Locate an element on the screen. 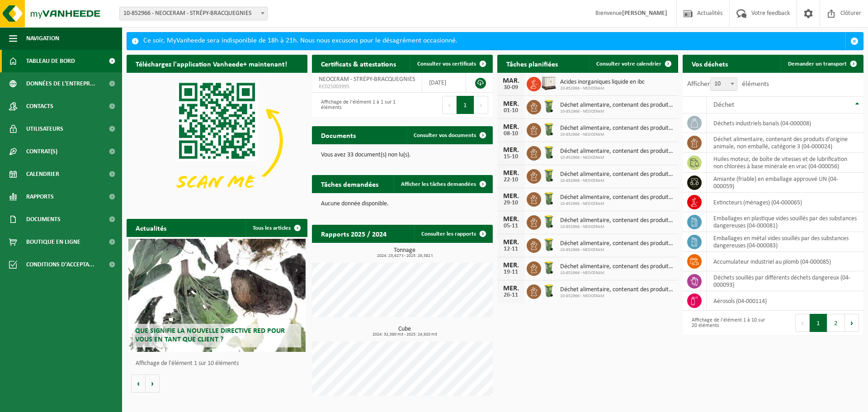  td: déchets industriels banals (04-000008) is located at coordinates (785, 123).